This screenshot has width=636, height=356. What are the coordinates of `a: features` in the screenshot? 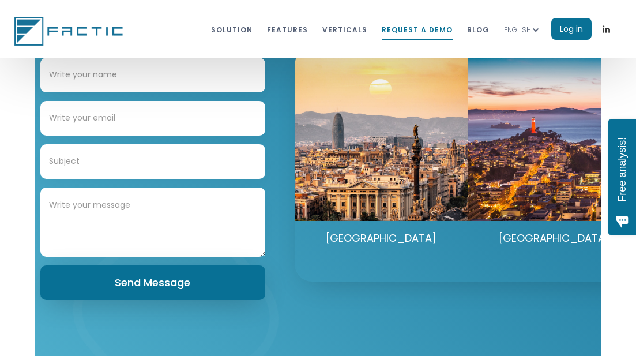 It's located at (287, 29).